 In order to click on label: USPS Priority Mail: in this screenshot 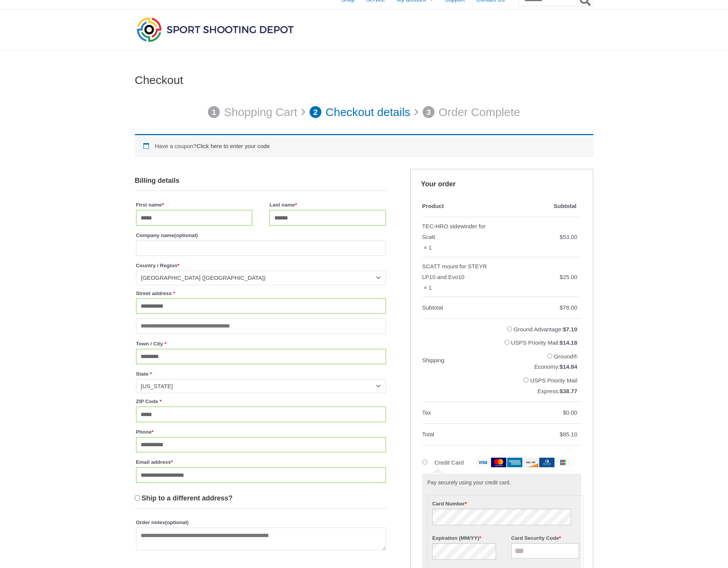, I will do `click(544, 342)`.